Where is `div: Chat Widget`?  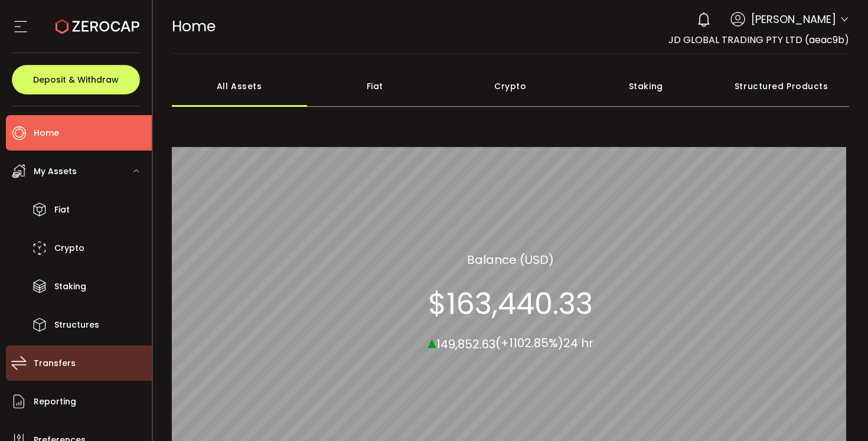 div: Chat Widget is located at coordinates (838, 412).